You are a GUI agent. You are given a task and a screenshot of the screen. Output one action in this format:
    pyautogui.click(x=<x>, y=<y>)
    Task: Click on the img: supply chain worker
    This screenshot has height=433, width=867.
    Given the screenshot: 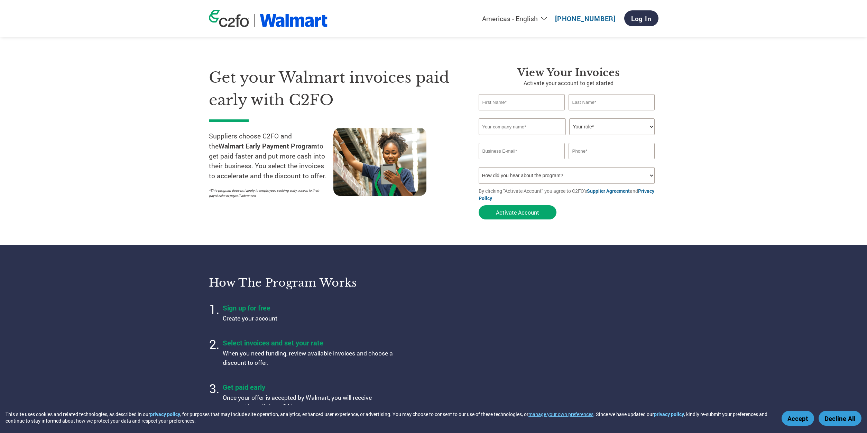 What is the action you would take?
    pyautogui.click(x=380, y=162)
    